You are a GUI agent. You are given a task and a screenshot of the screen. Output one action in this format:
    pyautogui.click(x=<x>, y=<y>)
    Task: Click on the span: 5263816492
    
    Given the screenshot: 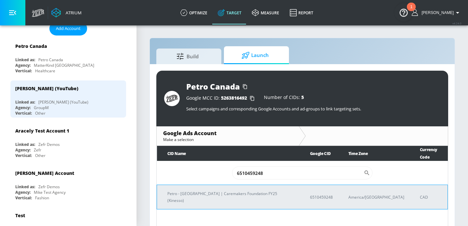 What is the action you would take?
    pyautogui.click(x=234, y=97)
    